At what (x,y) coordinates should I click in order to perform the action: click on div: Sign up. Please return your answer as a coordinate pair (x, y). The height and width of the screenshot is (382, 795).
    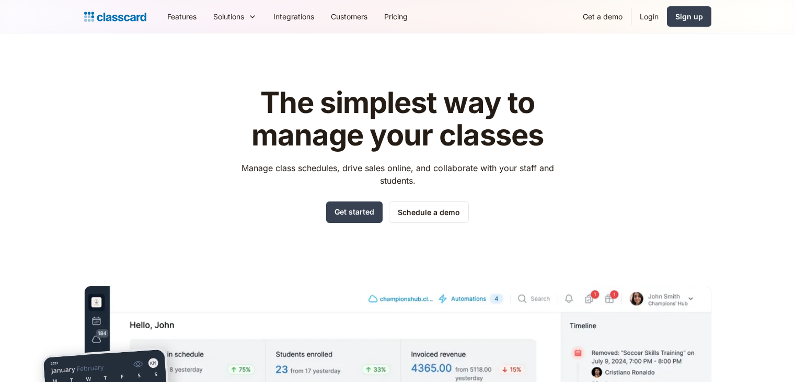
    Looking at the image, I should click on (689, 16).